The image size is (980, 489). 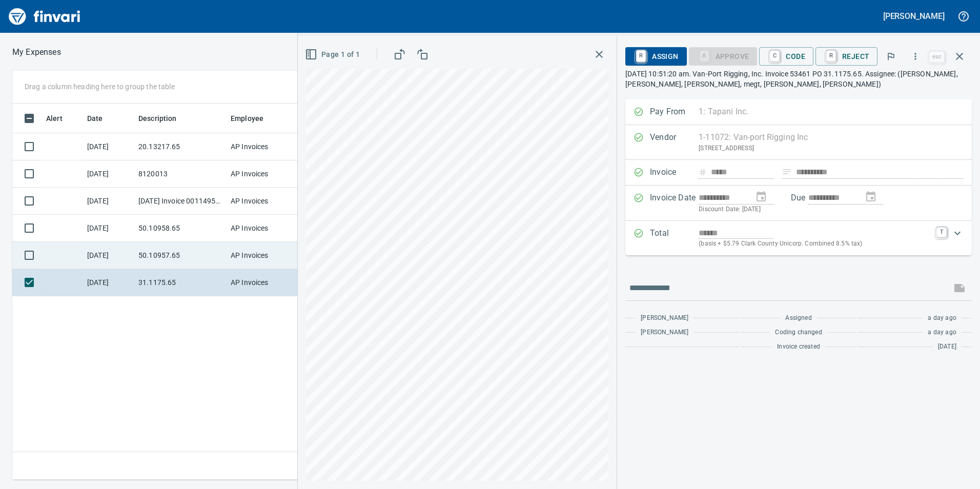 What do you see at coordinates (890, 56) in the screenshot?
I see `button: Flag` at bounding box center [890, 56].